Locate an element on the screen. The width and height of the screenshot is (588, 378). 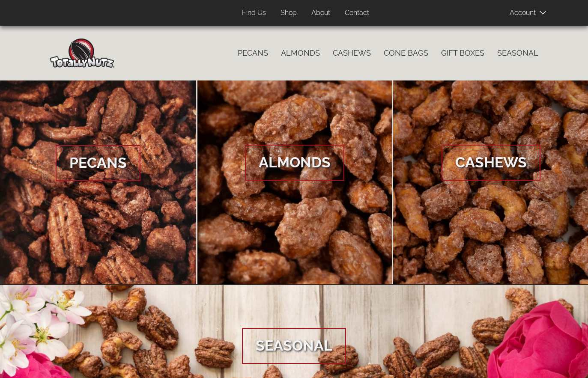
span: Almonds is located at coordinates (295, 162).